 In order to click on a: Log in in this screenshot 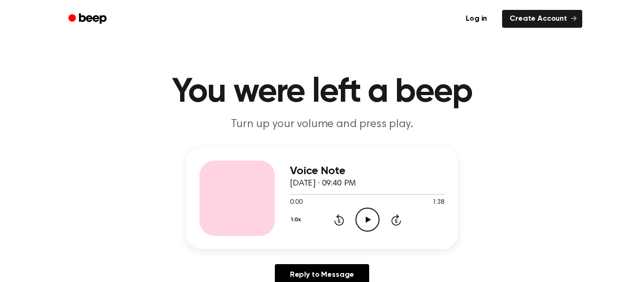, I will do `click(476, 19)`.